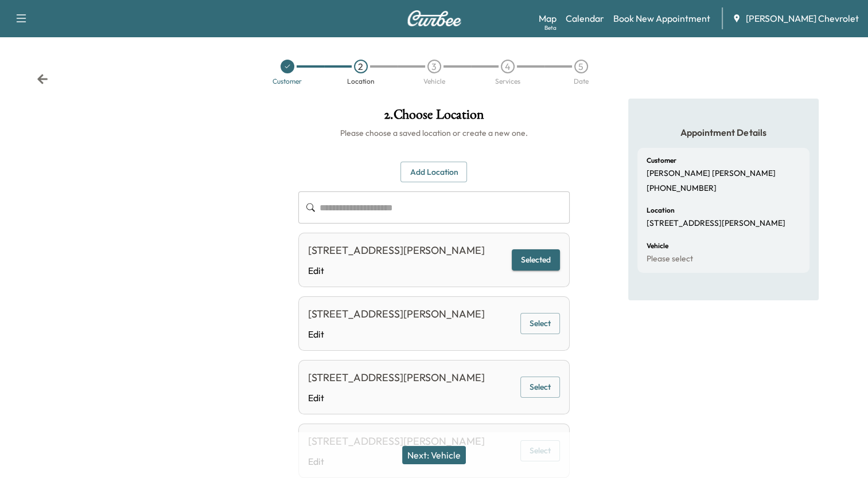 This screenshot has height=478, width=868. Describe the element at coordinates (43, 79) in the screenshot. I see `div: Back` at that location.